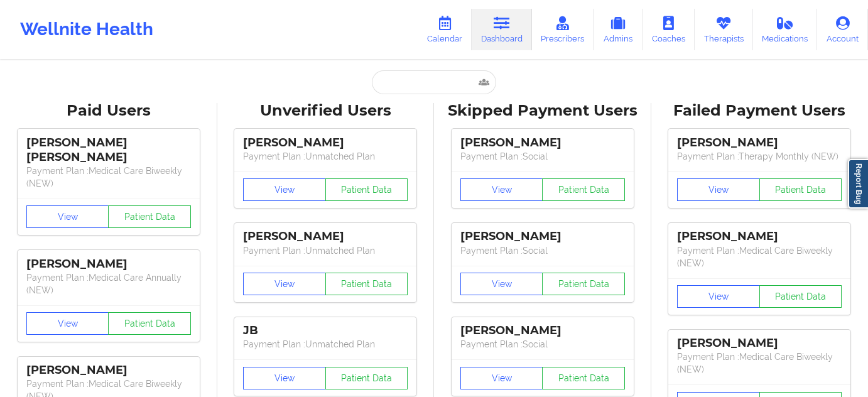  Describe the element at coordinates (724, 29) in the screenshot. I see `a: Therapists` at that location.